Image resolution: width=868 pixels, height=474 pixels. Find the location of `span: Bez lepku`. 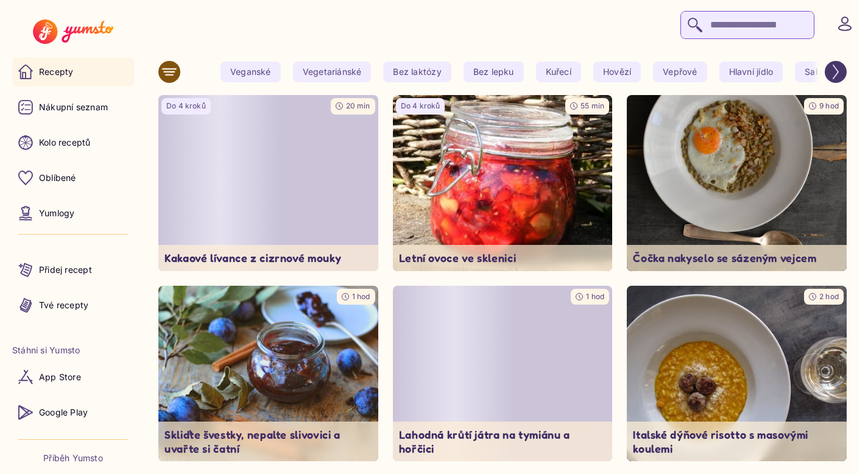

span: Bez lepku is located at coordinates (493, 72).